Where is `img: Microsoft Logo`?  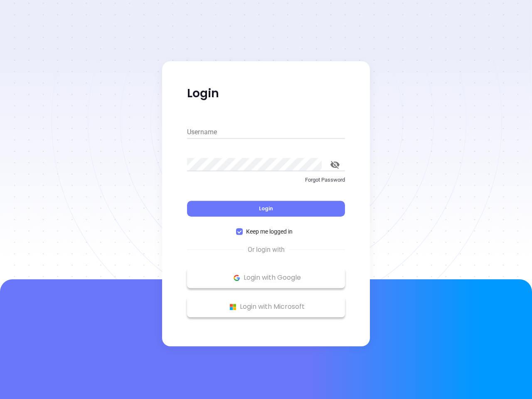
img: Microsoft Logo is located at coordinates (233, 307).